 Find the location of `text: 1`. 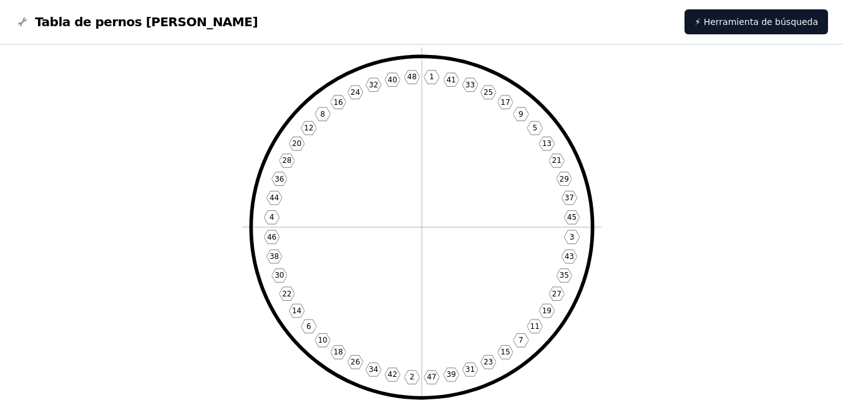

text: 1 is located at coordinates (431, 77).